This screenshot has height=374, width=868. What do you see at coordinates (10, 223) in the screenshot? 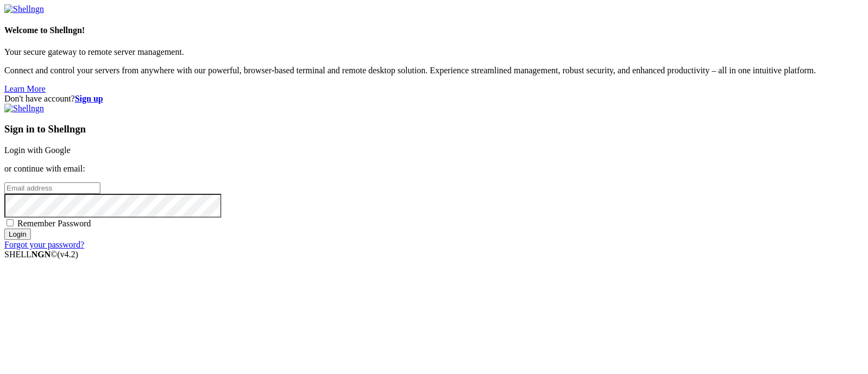
I see `input: Remember Password` at bounding box center [10, 223].